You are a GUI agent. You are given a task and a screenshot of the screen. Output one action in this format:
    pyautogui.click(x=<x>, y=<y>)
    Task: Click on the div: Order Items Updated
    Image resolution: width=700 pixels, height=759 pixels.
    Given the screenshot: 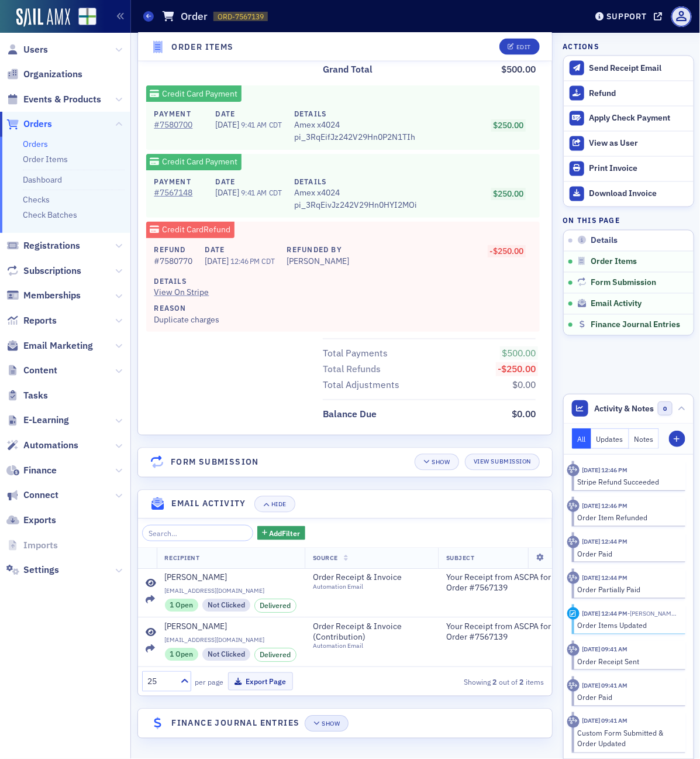 What is the action you would take?
    pyautogui.click(x=627, y=624)
    